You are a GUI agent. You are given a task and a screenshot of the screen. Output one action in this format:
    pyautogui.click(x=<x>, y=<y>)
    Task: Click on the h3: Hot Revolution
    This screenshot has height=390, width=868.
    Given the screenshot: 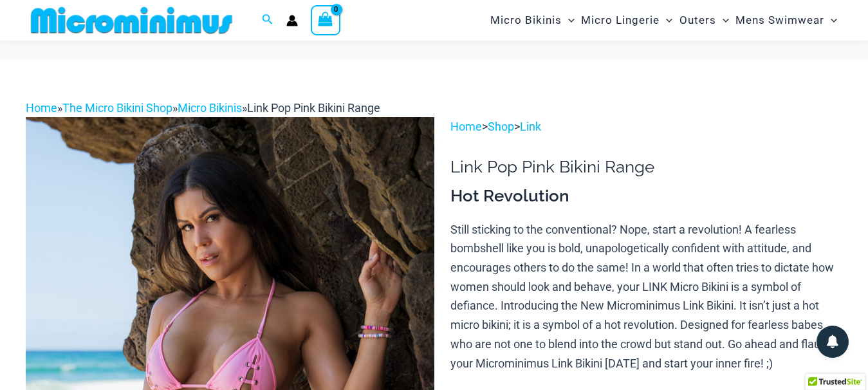 What is the action you would take?
    pyautogui.click(x=646, y=196)
    